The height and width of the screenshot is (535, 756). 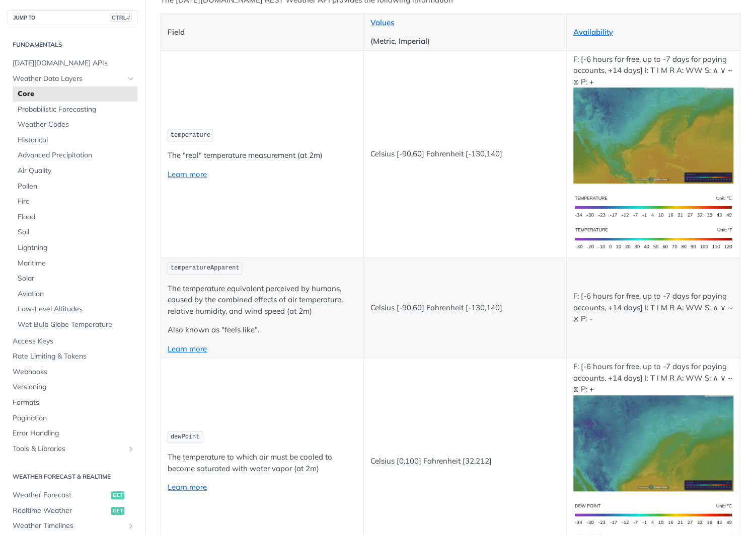 What do you see at coordinates (262, 329) in the screenshot?
I see `p: Also known as "feels like".` at bounding box center [262, 329].